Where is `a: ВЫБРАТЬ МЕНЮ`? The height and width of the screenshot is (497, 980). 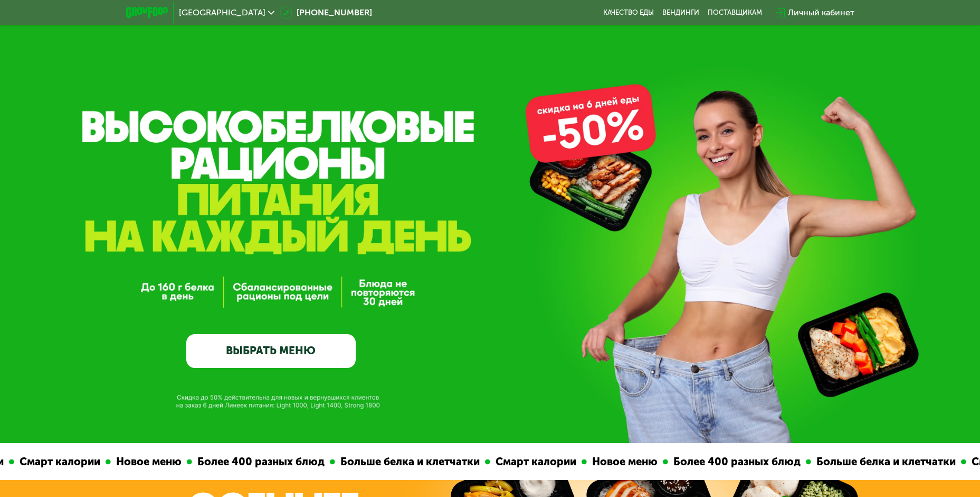 a: ВЫБРАТЬ МЕНЮ is located at coordinates (271, 351).